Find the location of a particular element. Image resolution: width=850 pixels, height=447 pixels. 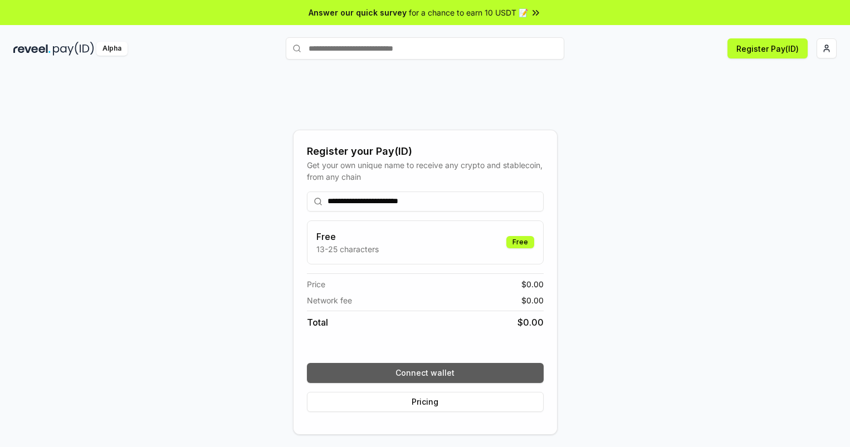

span: for a chance to earn 10 USDT 📝 is located at coordinates (468, 12).